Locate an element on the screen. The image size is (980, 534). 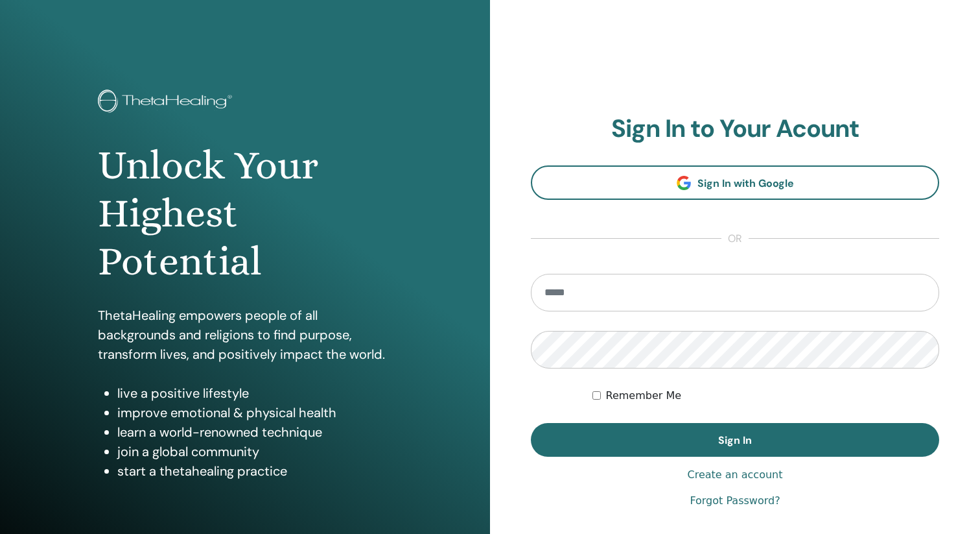
h1: Unlock Your Highest Potential is located at coordinates (245, 214).